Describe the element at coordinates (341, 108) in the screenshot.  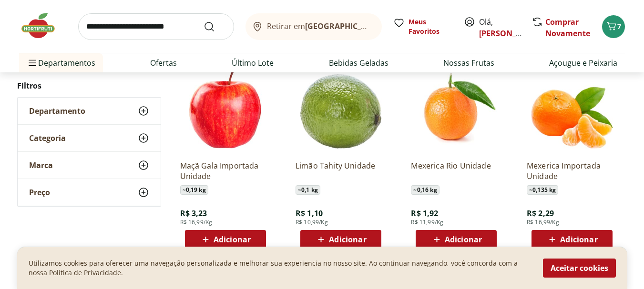
I see `img: Limão Tahity Unidade` at that location.